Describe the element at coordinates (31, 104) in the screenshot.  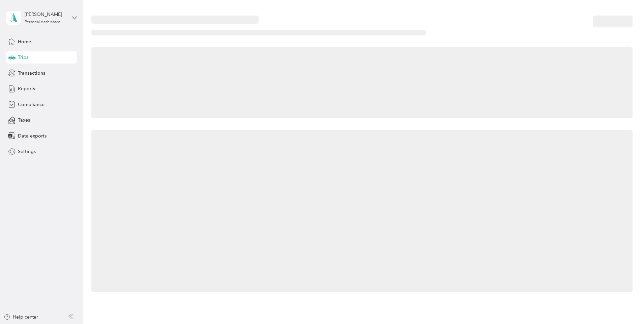
I see `span: Compliance` at that location.